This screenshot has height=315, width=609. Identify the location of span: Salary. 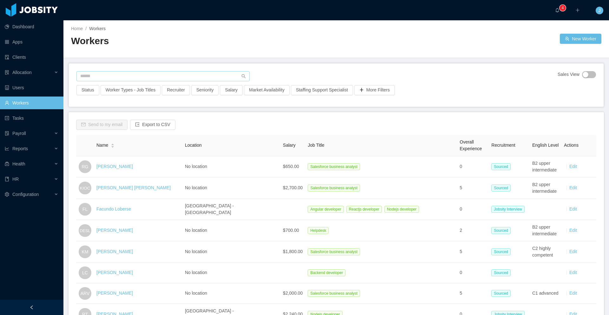
(289, 145).